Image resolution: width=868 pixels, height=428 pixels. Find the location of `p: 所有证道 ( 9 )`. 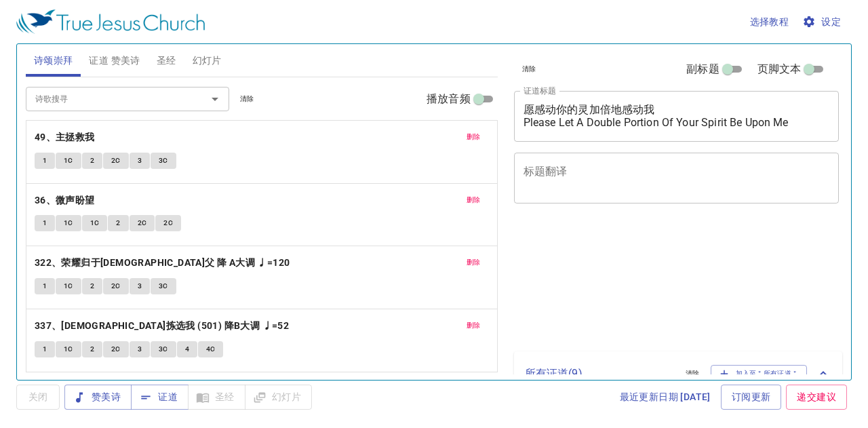

p: 所有证道 ( 9 ) is located at coordinates (599, 374).